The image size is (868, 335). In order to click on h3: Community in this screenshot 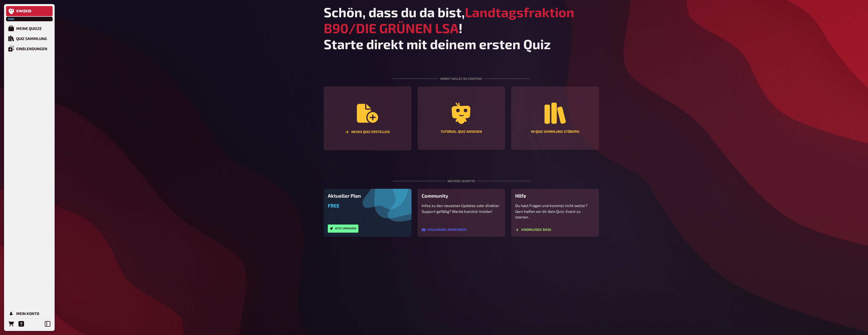, I will do `click(461, 196)`.